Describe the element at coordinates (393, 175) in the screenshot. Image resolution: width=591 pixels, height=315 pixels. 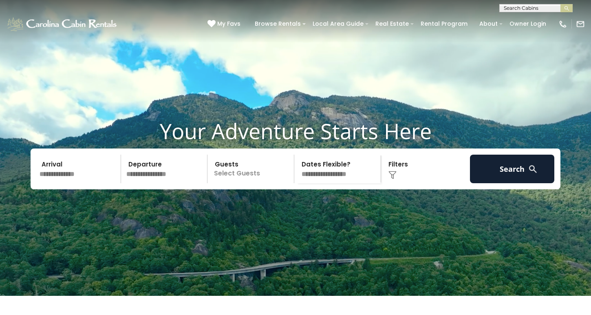
I see `img: filter--v1.png` at that location.